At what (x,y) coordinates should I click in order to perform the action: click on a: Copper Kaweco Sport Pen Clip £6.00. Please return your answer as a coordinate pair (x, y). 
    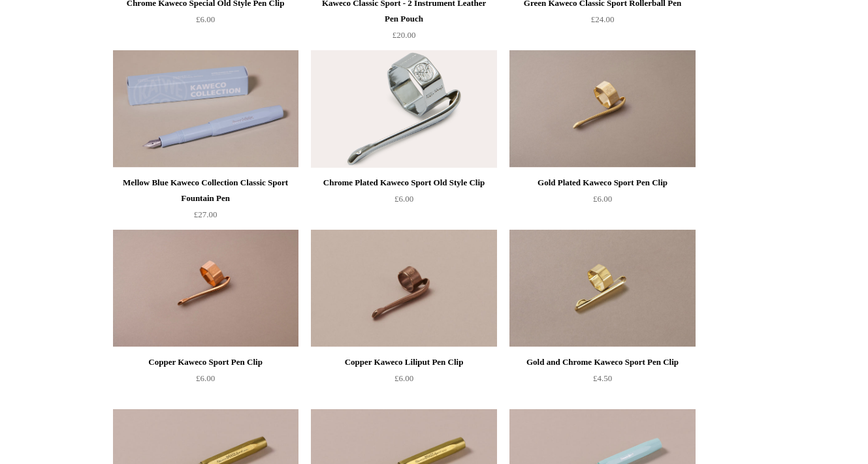
    Looking at the image, I should click on (205, 382).